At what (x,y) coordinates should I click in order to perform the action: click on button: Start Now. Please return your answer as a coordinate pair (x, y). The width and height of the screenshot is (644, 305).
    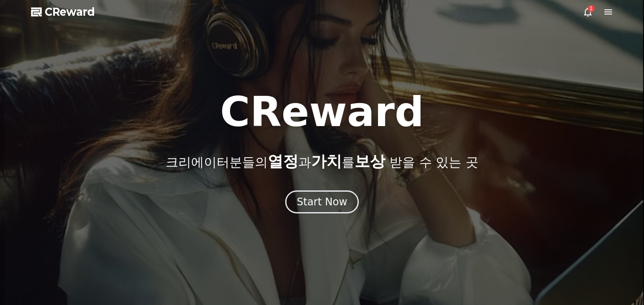
    Looking at the image, I should click on (322, 202).